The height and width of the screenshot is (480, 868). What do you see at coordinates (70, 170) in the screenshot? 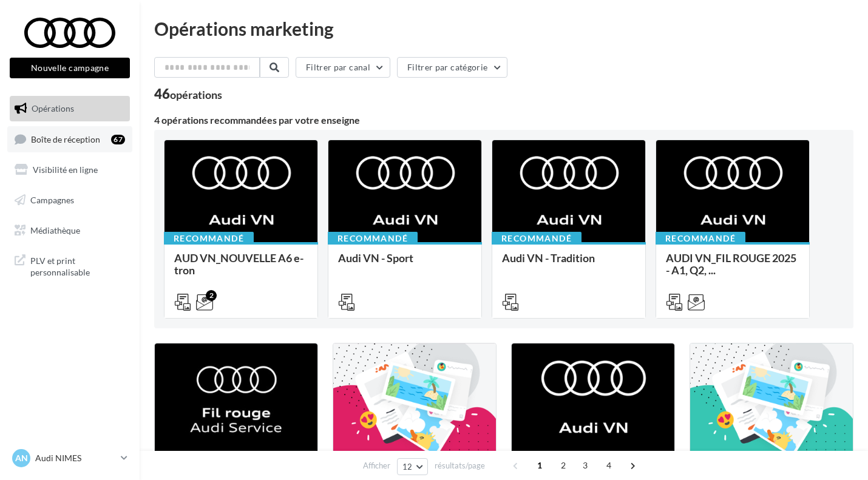
I see `a: Visibilité en ligne` at bounding box center [70, 170].